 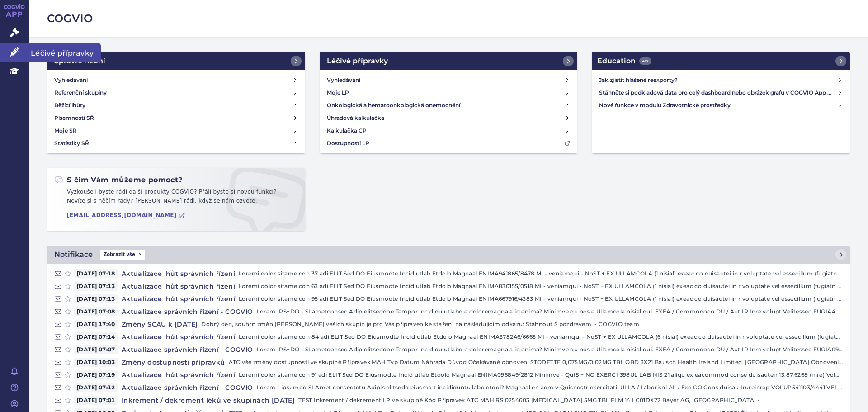 What do you see at coordinates (718, 80) in the screenshot?
I see `h4: Jak zjistit hlášené reexporty?` at bounding box center [718, 80].